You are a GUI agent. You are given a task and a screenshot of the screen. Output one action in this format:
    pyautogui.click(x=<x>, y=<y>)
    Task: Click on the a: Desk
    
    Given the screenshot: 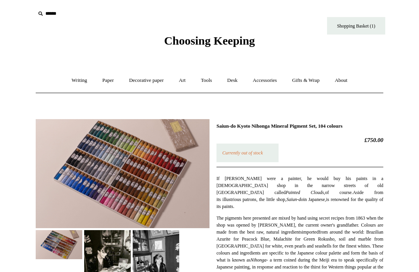 What is the action you would take?
    pyautogui.click(x=233, y=80)
    